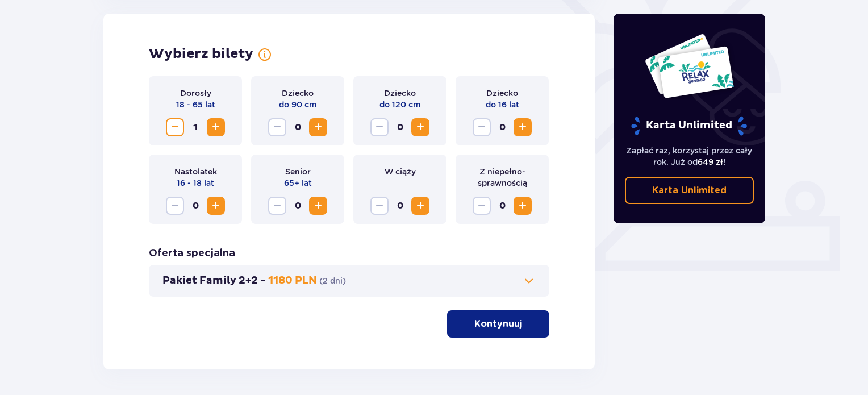  I want to click on h3: Oferta specjalna, so click(192, 254).